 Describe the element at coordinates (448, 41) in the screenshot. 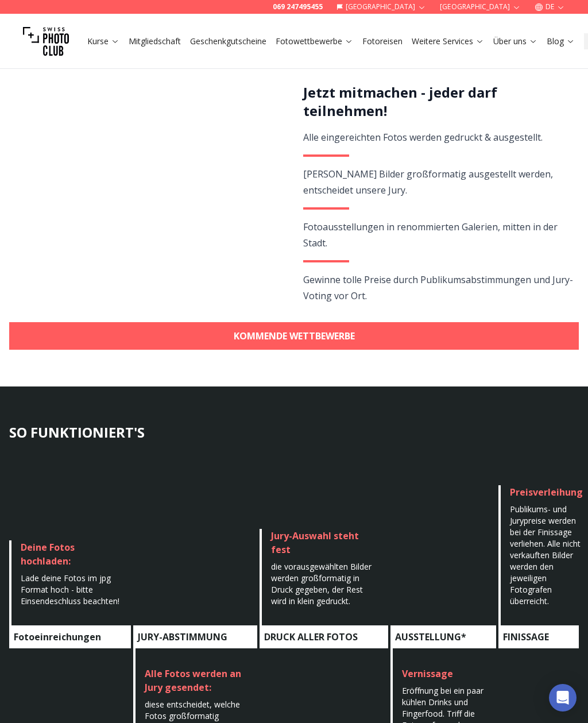

I see `button: Weitere Services` at that location.